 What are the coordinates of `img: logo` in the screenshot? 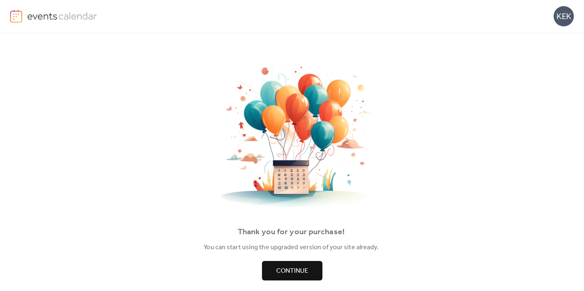 It's located at (16, 16).